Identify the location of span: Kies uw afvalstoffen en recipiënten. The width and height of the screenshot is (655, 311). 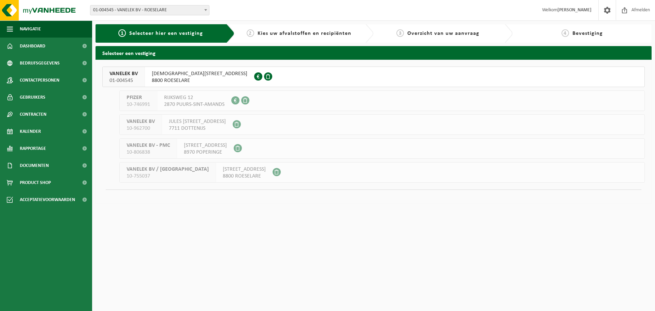
(304, 33).